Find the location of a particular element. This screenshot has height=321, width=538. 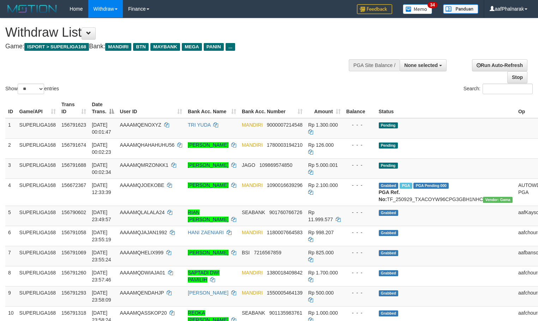

span: AAAAMQENOXYZ is located at coordinates (140, 125).